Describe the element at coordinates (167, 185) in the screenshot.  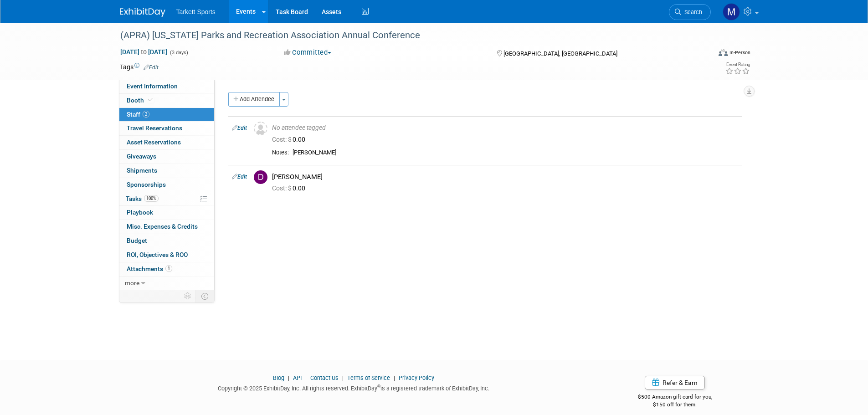
I see `a: Sponsorships` at that location.